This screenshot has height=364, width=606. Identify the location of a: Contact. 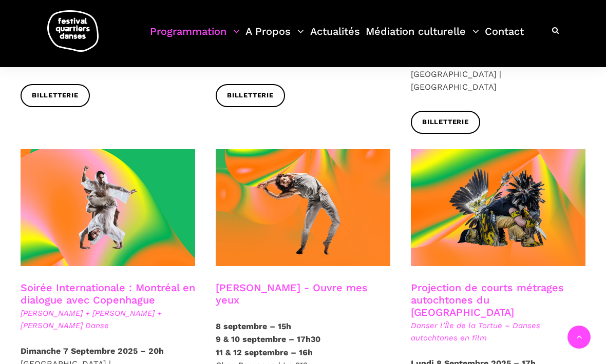
(504, 38).